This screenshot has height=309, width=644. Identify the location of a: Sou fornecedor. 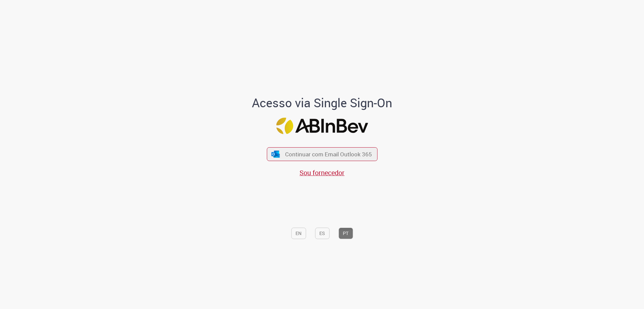
(322, 172).